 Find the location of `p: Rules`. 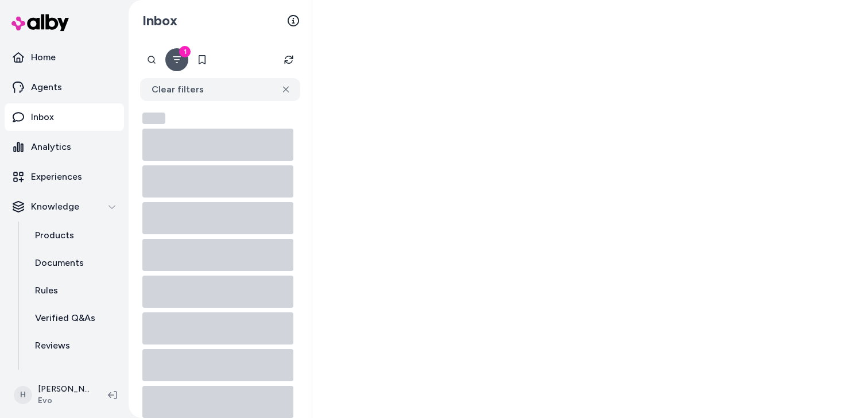

p: Rules is located at coordinates (46, 290).